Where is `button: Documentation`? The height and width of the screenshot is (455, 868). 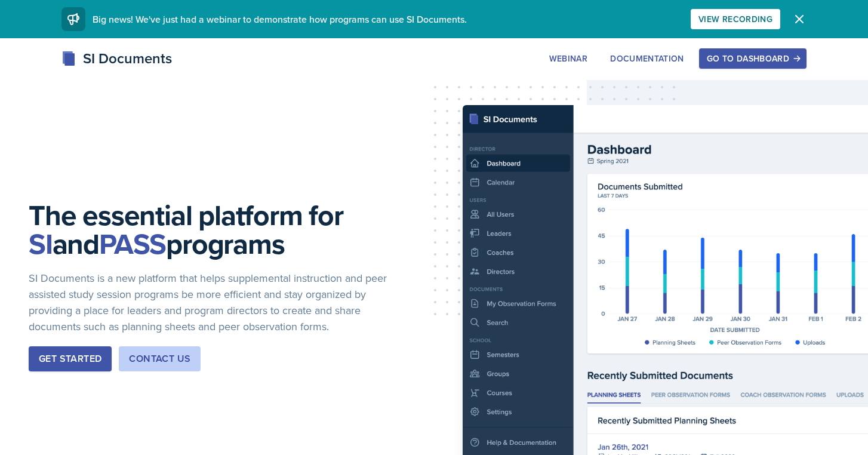 button: Documentation is located at coordinates (647, 59).